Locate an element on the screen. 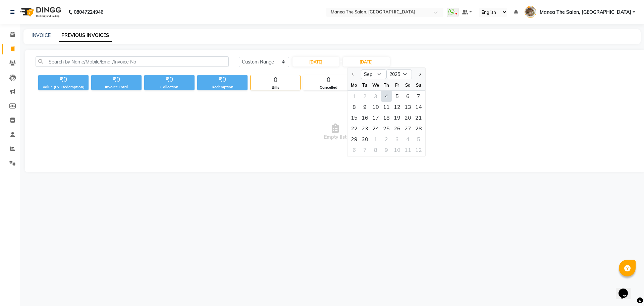 This screenshot has width=644, height=306. div: Sunday, September 14, 2025 is located at coordinates (419, 107).